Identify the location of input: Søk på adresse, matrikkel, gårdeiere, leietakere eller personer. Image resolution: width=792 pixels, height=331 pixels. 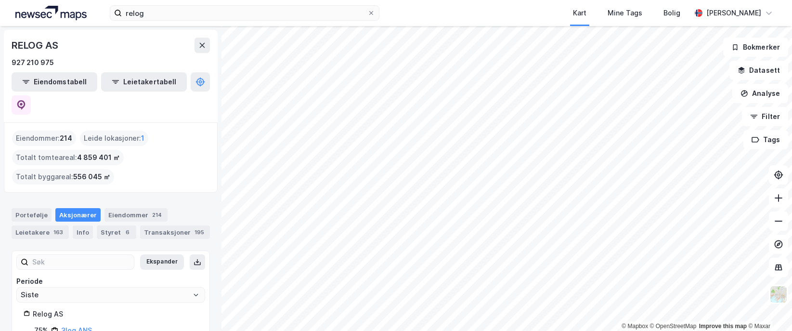
(244, 13).